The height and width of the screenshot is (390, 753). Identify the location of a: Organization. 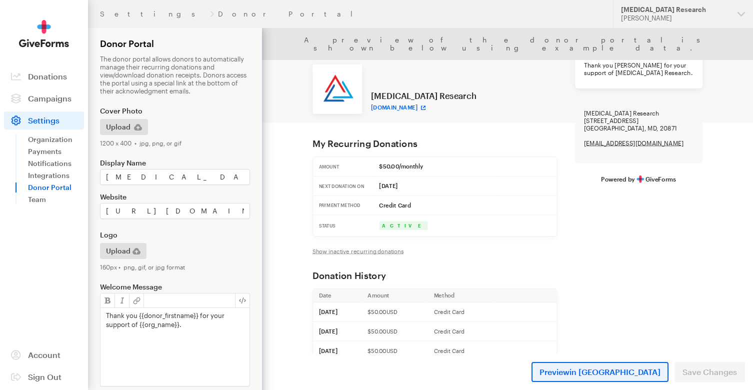
(56, 140).